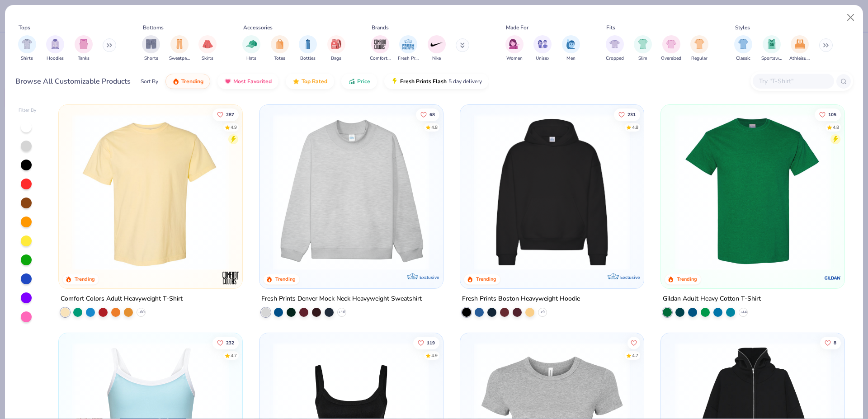  What do you see at coordinates (800, 58) in the screenshot?
I see `span: Athleisure` at bounding box center [800, 58].